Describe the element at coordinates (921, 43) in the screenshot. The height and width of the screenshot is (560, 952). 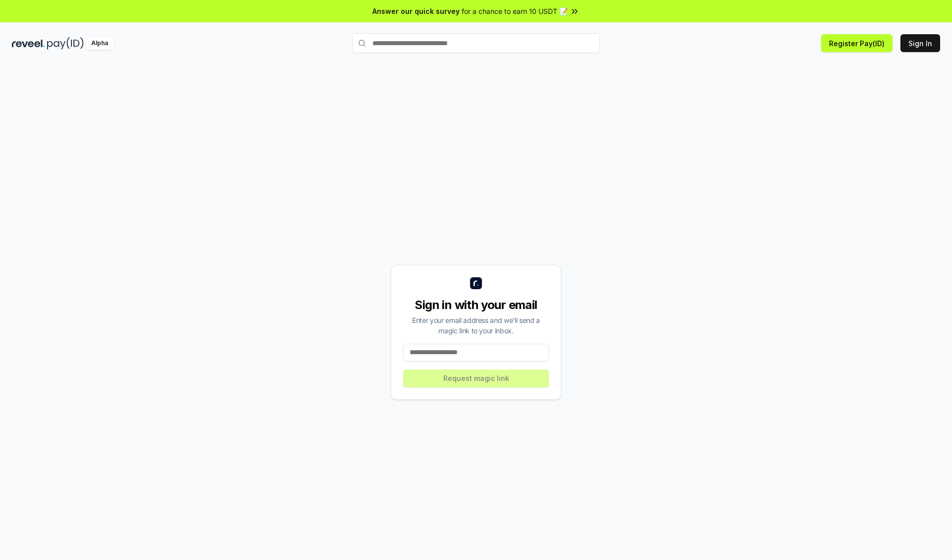
I see `button: Sign In` at that location.